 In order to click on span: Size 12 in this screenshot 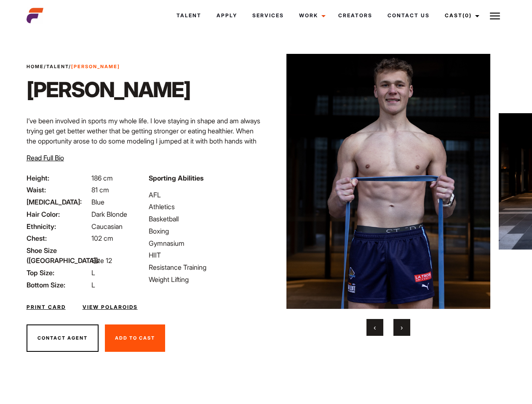, I will do `click(102, 260)`.